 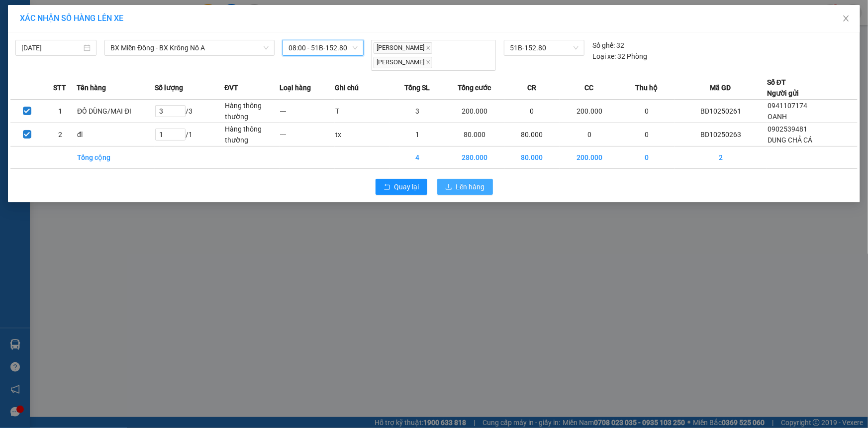 I want to click on td: đl, so click(x=116, y=134).